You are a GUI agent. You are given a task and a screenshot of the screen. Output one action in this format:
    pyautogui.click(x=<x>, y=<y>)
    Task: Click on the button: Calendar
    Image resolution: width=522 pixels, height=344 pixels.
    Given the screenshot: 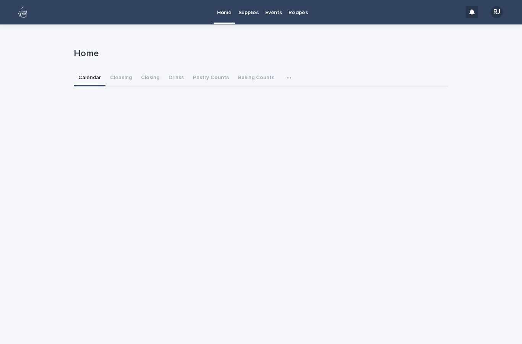 What is the action you would take?
    pyautogui.click(x=90, y=78)
    